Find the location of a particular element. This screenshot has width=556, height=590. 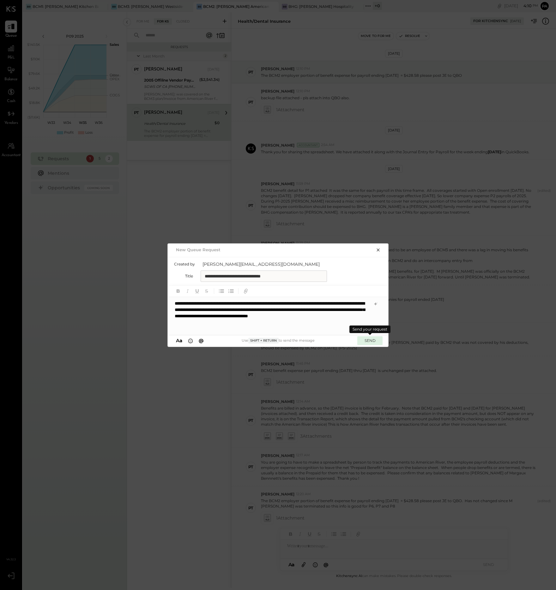

button: Aa is located at coordinates (179, 341).